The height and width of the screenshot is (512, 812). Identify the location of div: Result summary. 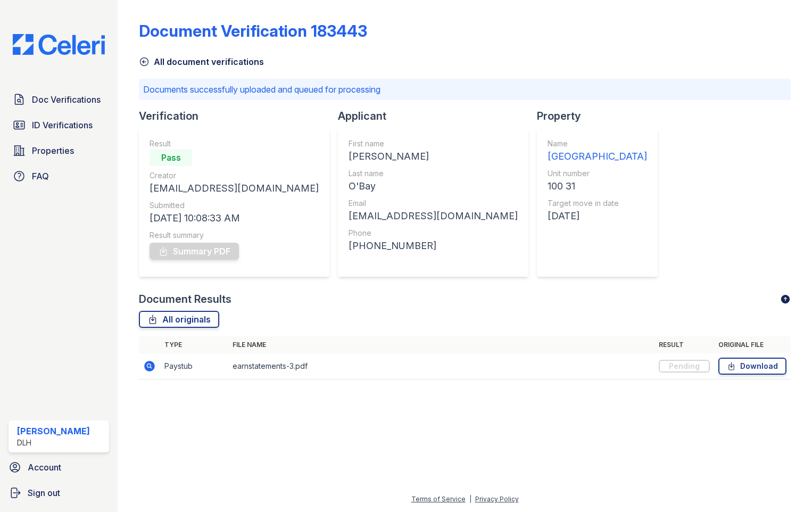
(234, 235).